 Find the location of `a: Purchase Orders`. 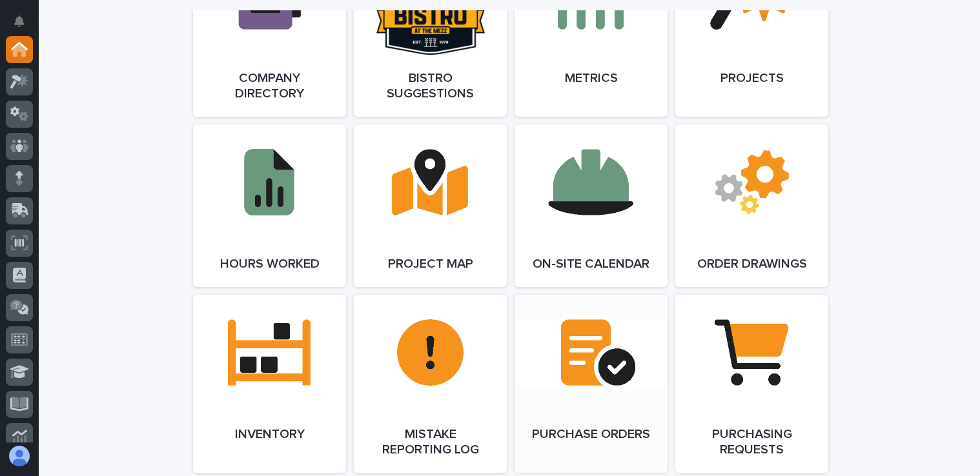

a: Purchase Orders is located at coordinates (591, 384).